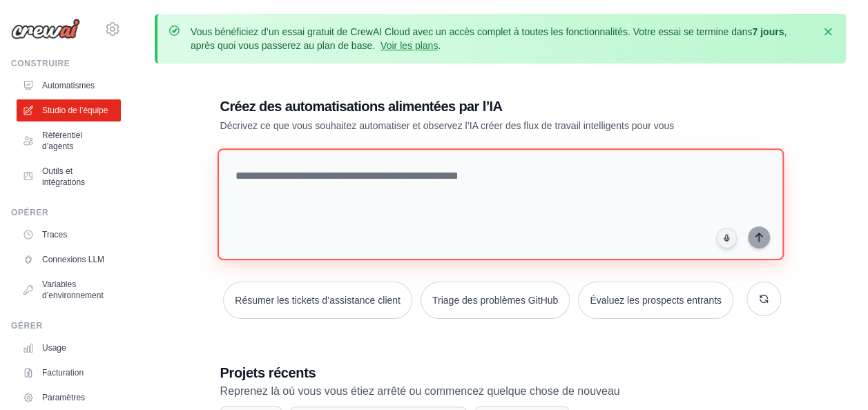  What do you see at coordinates (69, 260) in the screenshot?
I see `a: Connexions LLM` at bounding box center [69, 260].